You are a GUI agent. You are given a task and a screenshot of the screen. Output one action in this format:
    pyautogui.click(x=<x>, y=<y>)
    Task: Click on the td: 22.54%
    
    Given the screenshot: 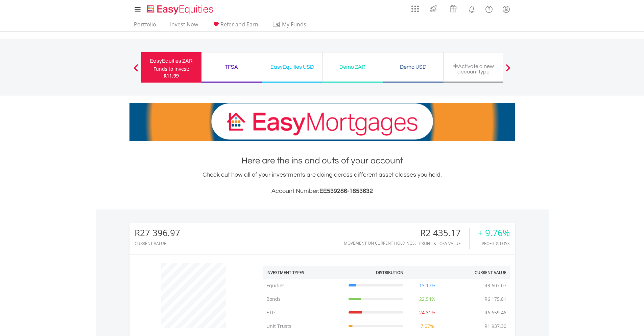 What is the action you would take?
    pyautogui.click(x=427, y=299)
    